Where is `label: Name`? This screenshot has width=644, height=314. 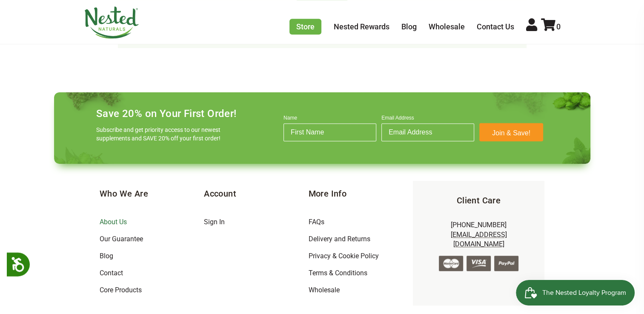
label: Name is located at coordinates (330, 119).